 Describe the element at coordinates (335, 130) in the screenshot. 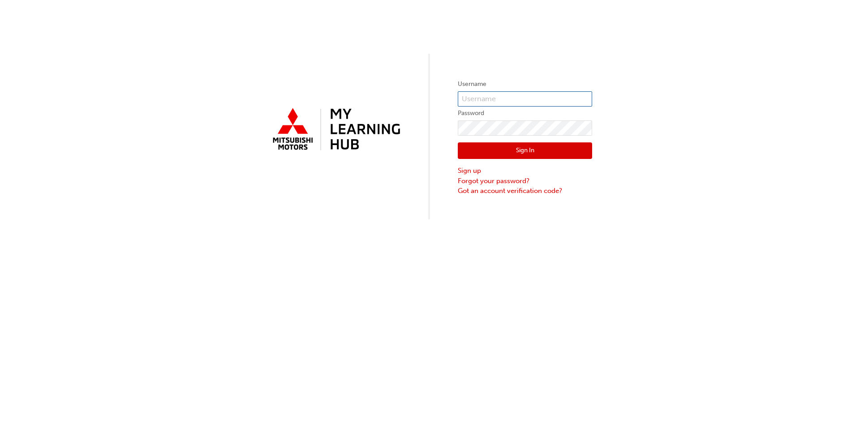

I see `img: mmal` at that location.